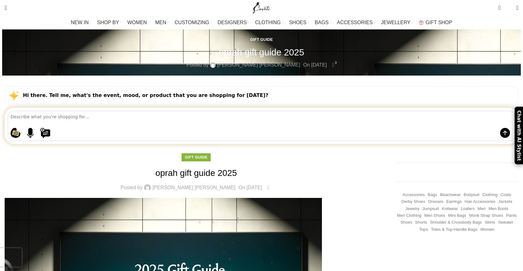  What do you see at coordinates (489, 222) in the screenshot?
I see `a: Skirts (1,126 items)` at bounding box center [489, 222].